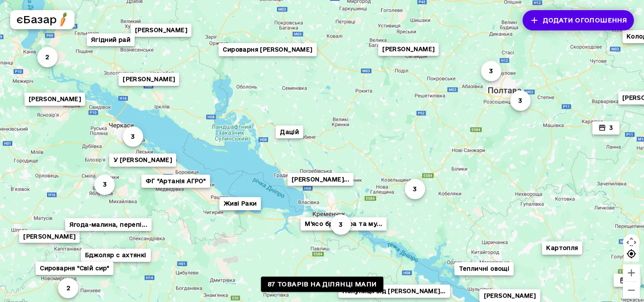 The height and width of the screenshot is (302, 644). I want to click on button: Картопля, so click(562, 248).